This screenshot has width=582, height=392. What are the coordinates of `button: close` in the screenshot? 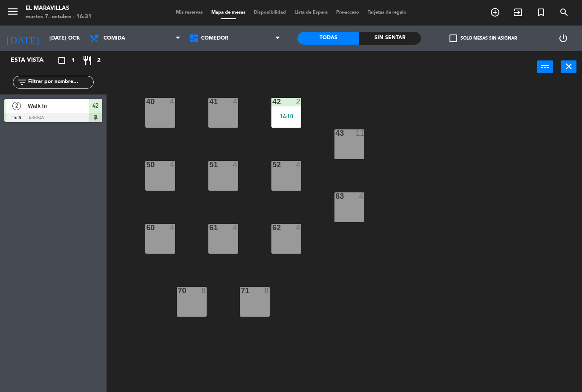 It's located at (568, 67).